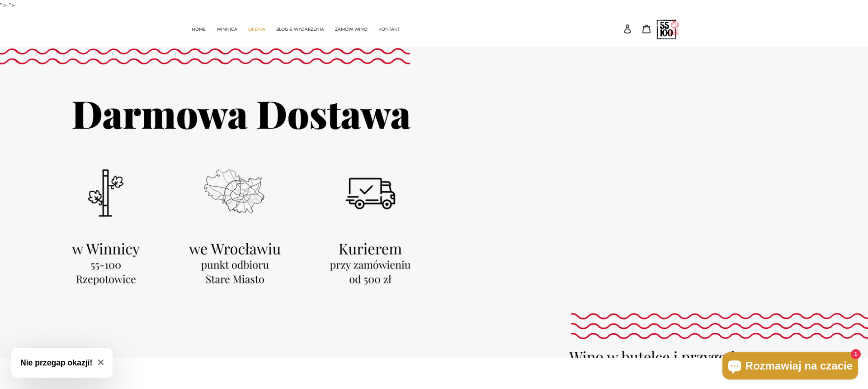 The image size is (868, 389). Describe the element at coordinates (198, 28) in the screenshot. I see `a: HOME` at that location.